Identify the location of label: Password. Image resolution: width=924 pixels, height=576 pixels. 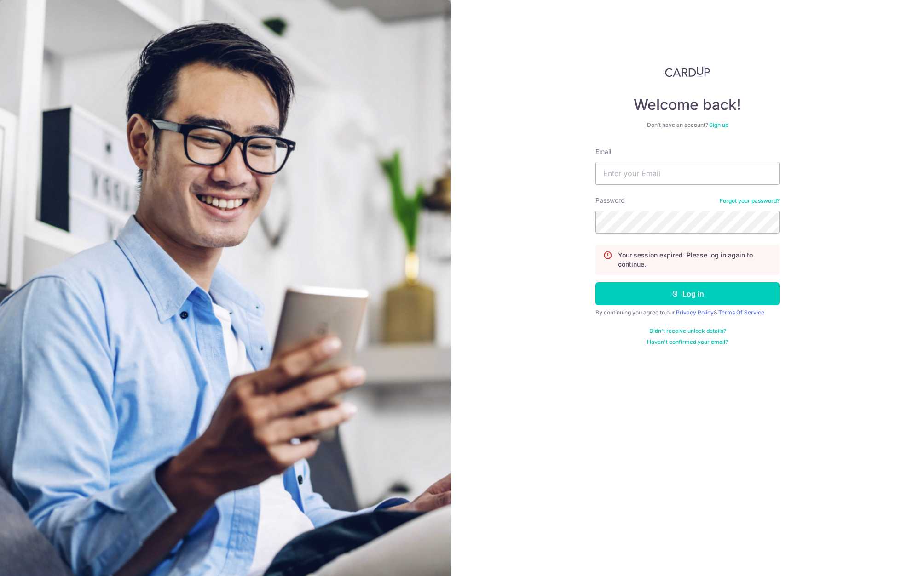
(610, 200).